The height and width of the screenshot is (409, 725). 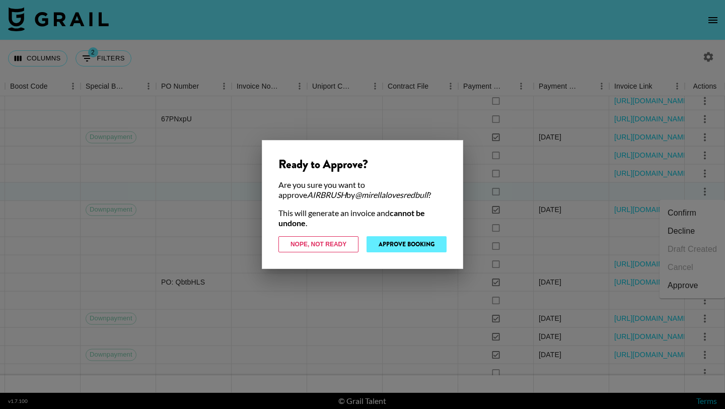 What do you see at coordinates (351, 217) in the screenshot?
I see `strong: cannot be undone` at bounding box center [351, 217].